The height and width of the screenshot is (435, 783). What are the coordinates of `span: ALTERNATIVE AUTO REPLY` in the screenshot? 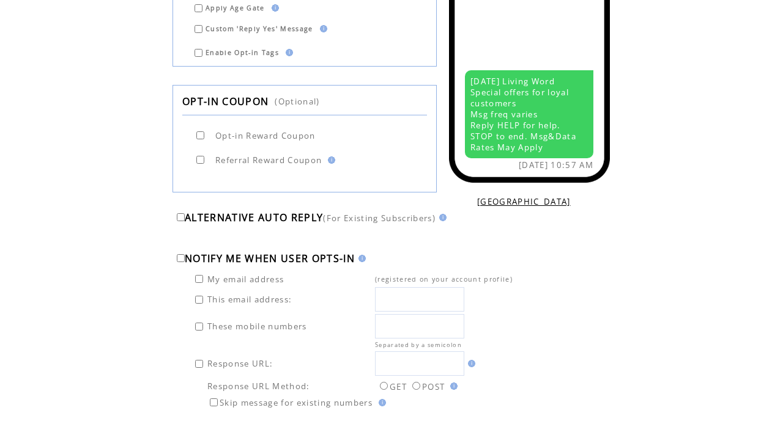 It's located at (254, 218).